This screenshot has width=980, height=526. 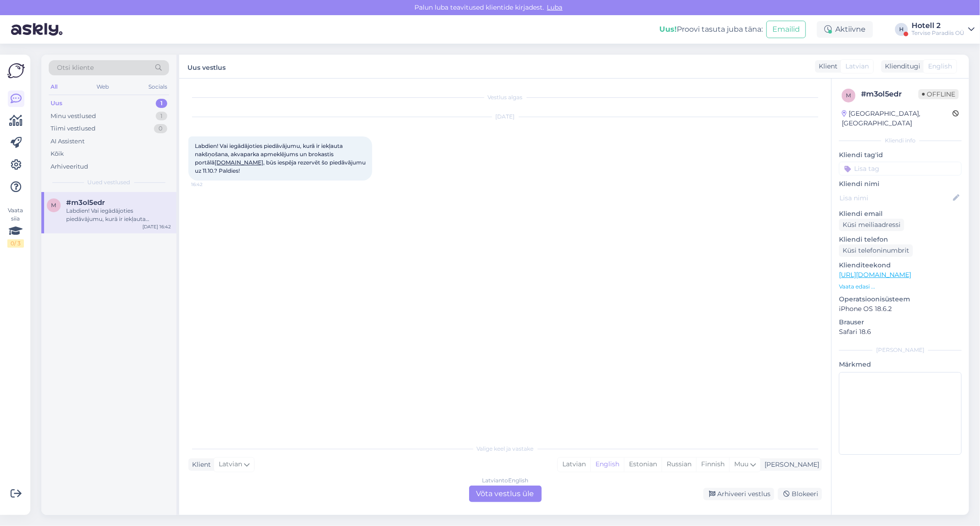 I want to click on div: Estonian, so click(x=643, y=464).